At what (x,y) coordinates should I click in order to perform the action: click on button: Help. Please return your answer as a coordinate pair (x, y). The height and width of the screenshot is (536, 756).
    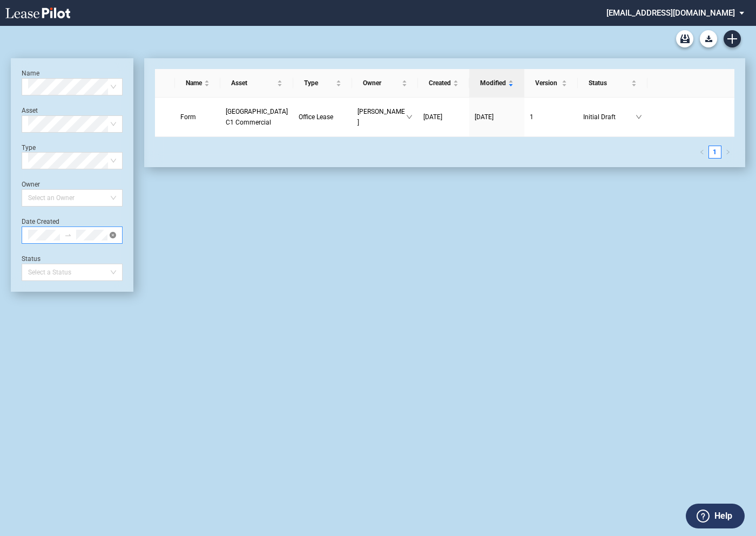
    Looking at the image, I should click on (714, 517).